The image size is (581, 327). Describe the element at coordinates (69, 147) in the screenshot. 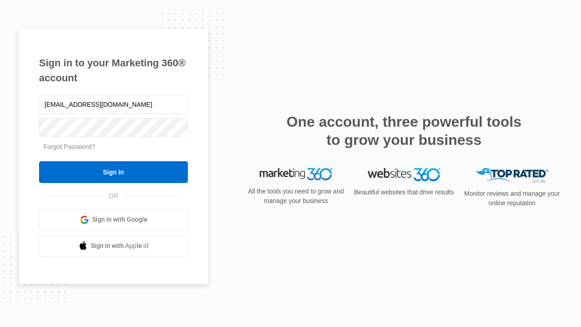

I see `a: Forgot Password?` at that location.